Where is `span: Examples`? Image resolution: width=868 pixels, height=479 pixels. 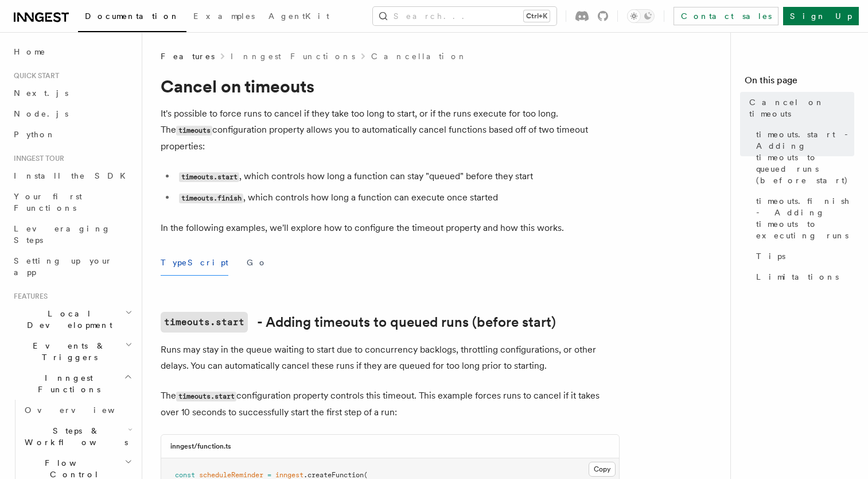 span: Examples is located at coordinates (224, 16).